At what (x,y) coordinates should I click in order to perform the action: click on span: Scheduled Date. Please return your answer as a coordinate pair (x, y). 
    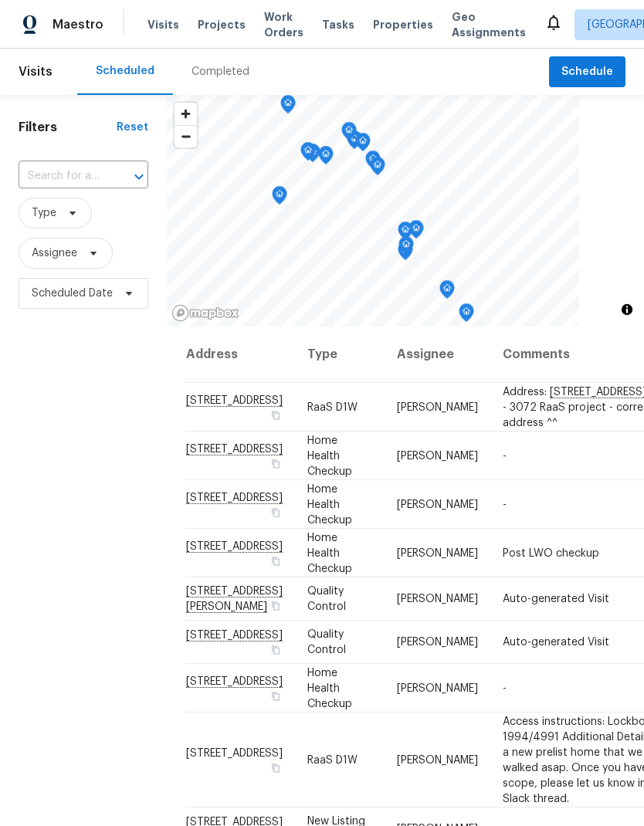
    Looking at the image, I should click on (72, 293).